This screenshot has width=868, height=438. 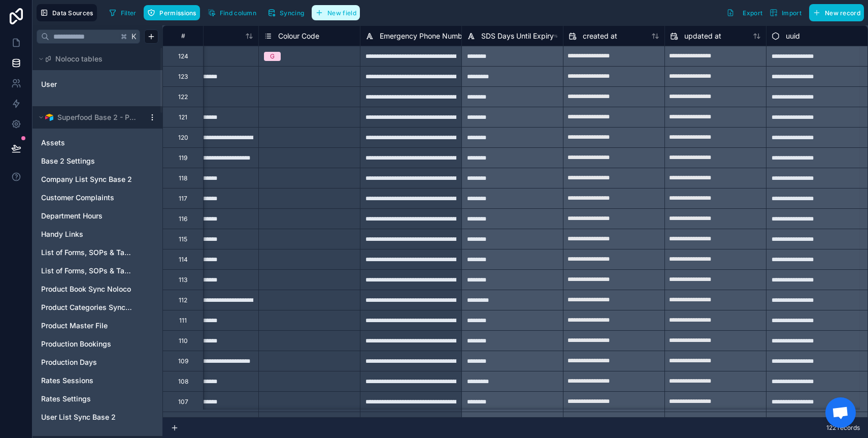 I want to click on div: Rates Sessions, so click(x=98, y=381).